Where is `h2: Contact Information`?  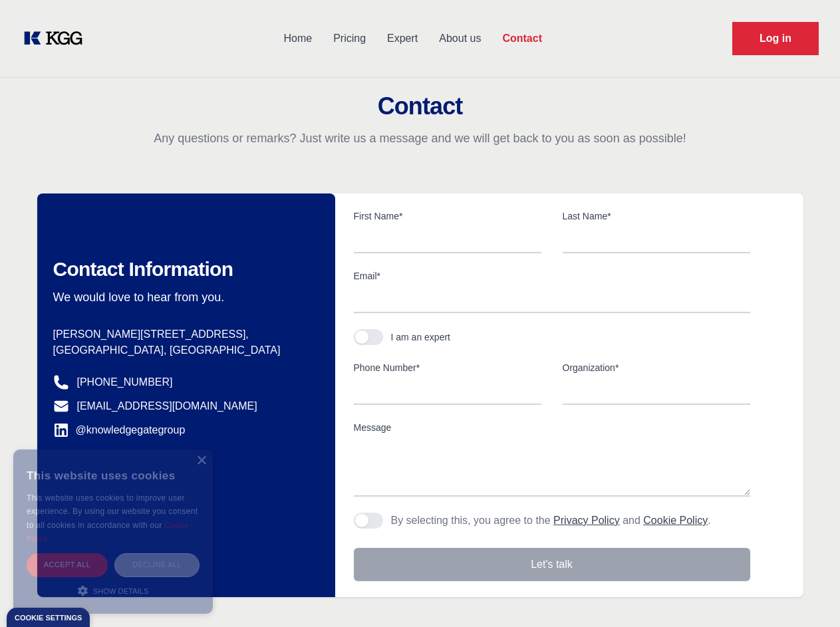 h2: Contact Information is located at coordinates (183, 270).